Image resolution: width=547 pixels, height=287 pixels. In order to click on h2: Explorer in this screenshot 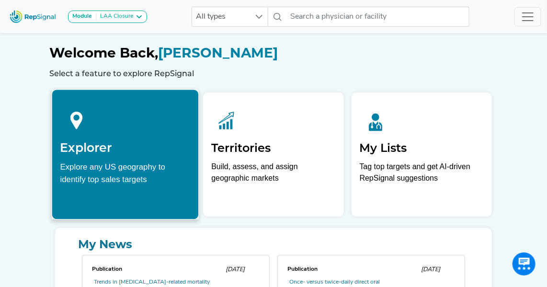, I will do `click(125, 147)`.